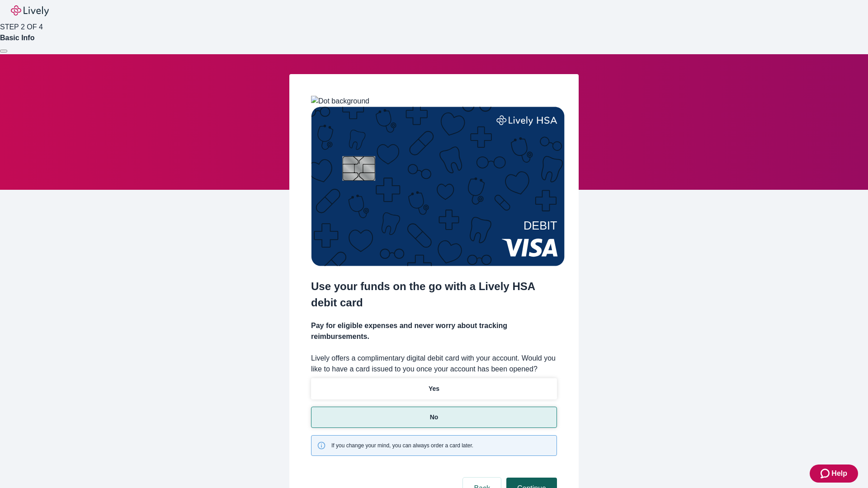 The width and height of the screenshot is (868, 488). What do you see at coordinates (434, 363) in the screenshot?
I see `label: Lively offers a complimentary digital debit card with your account. Would you like to have a card...` at bounding box center [434, 363].